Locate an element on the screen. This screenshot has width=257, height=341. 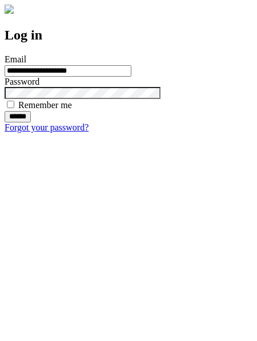
label: Remember me is located at coordinates (45, 105).